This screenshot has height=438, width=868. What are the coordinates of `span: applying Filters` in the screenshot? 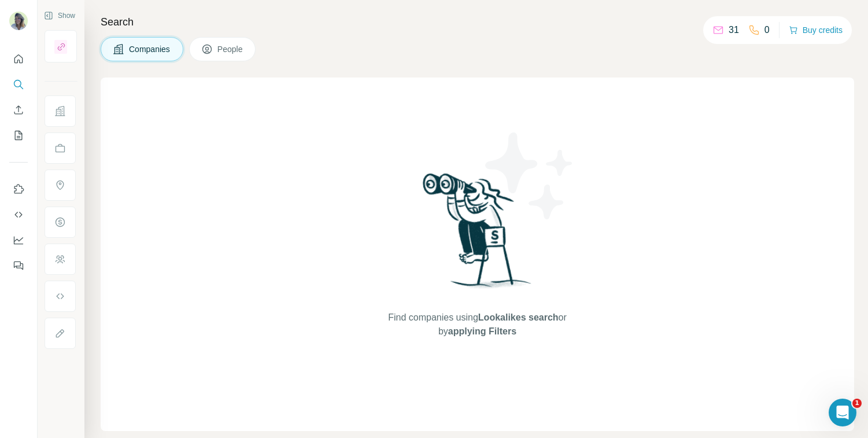 It's located at (482, 331).